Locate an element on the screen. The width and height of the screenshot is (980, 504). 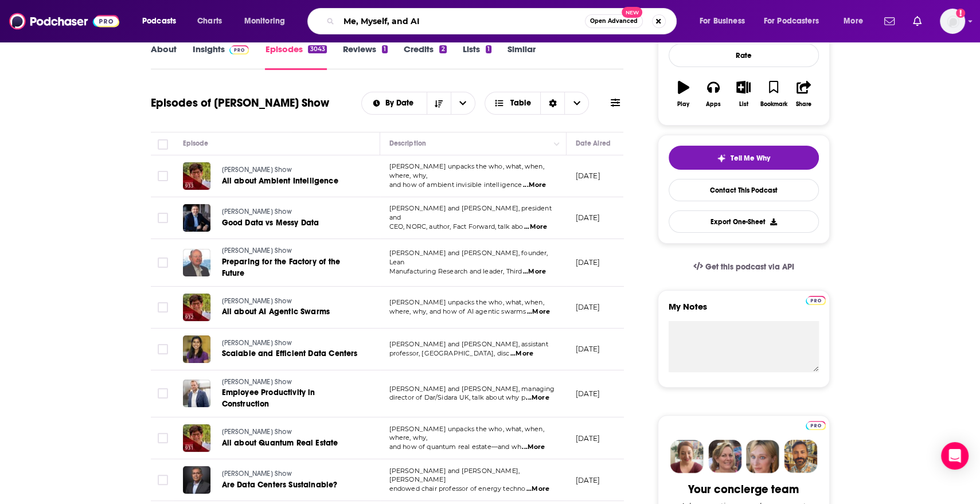
span: Charts is located at coordinates (209, 22).